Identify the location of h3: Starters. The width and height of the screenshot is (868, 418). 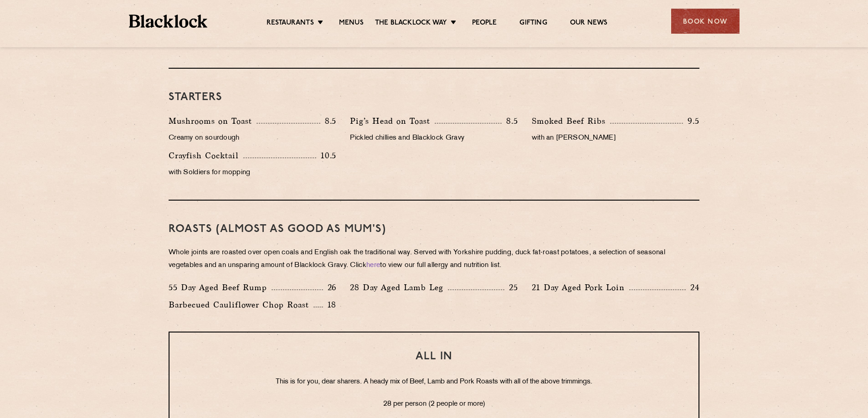
(434, 98).